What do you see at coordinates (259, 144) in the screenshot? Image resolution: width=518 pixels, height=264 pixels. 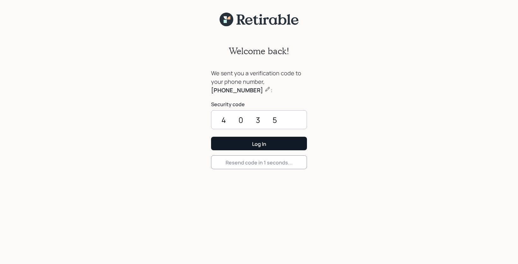 I see `div: Log In` at bounding box center [259, 144].